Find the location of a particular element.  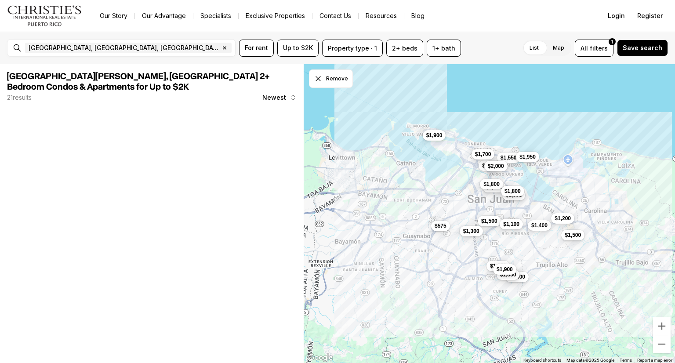

a: logo is located at coordinates (44, 16).